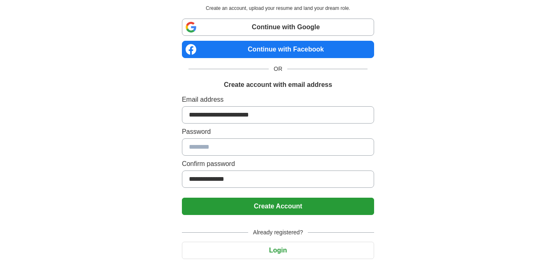 The width and height of the screenshot is (556, 264). Describe the element at coordinates (278, 250) in the screenshot. I see `a: Login` at that location.